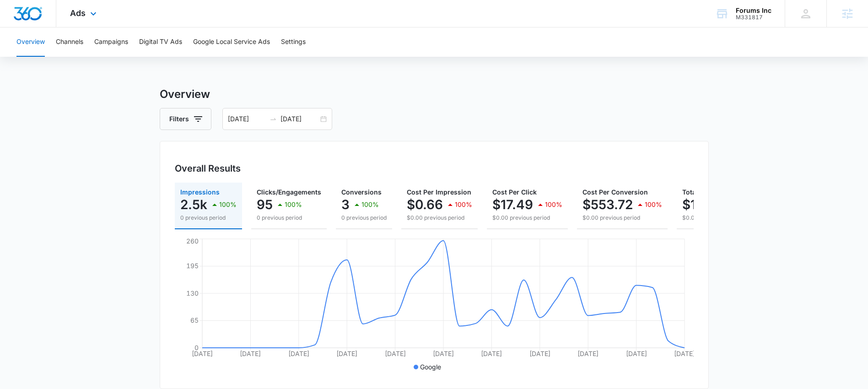  Describe the element at coordinates (196, 347) in the screenshot. I see `tspan: 0` at that location.